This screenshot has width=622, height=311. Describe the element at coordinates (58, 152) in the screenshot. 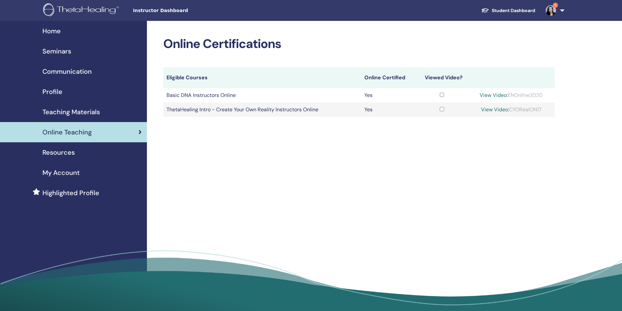

I see `span: Resources` at that location.